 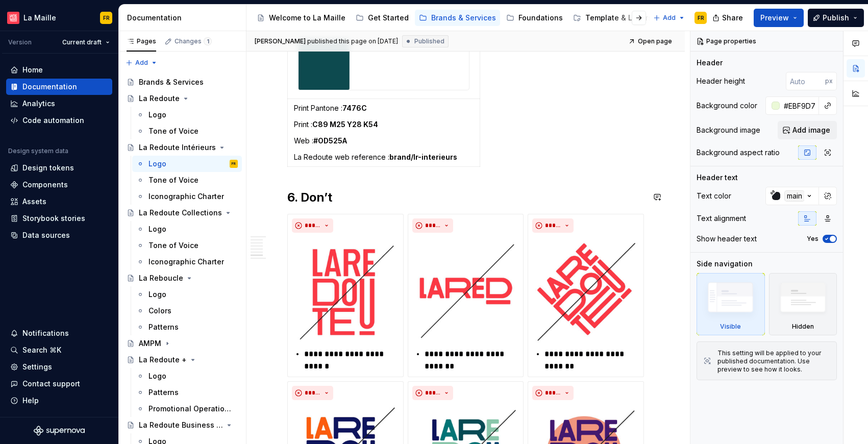 What do you see at coordinates (774, 361) in the screenshot?
I see `div: This setting will be applied to your published documentation. Use preview to see how it looks.` at bounding box center [774, 361].